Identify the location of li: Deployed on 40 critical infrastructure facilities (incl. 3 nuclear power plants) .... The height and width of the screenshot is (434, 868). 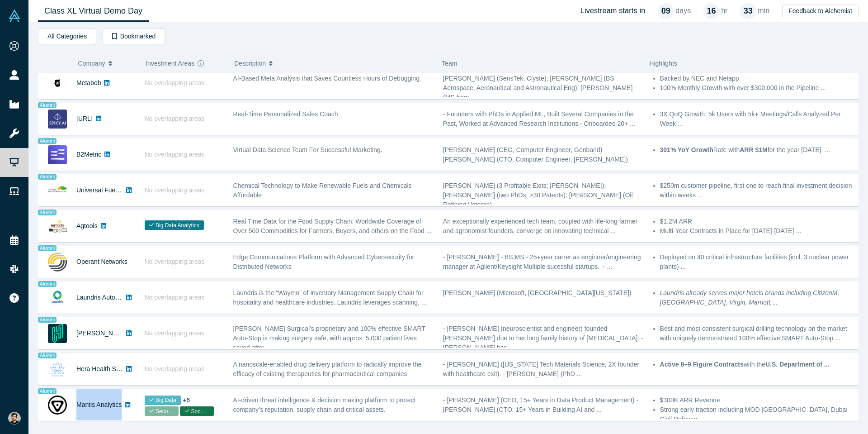
(757, 262).